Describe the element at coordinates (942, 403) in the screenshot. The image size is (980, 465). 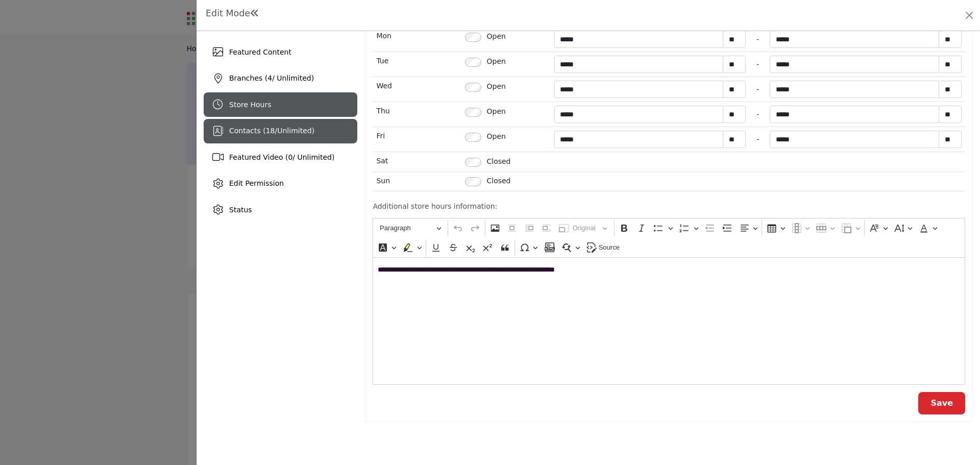
I see `button: Save` at that location.